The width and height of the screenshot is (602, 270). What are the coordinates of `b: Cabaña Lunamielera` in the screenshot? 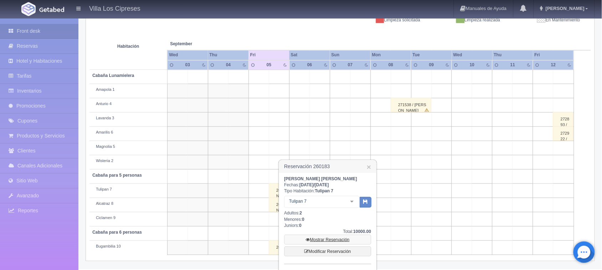 It's located at (113, 76).